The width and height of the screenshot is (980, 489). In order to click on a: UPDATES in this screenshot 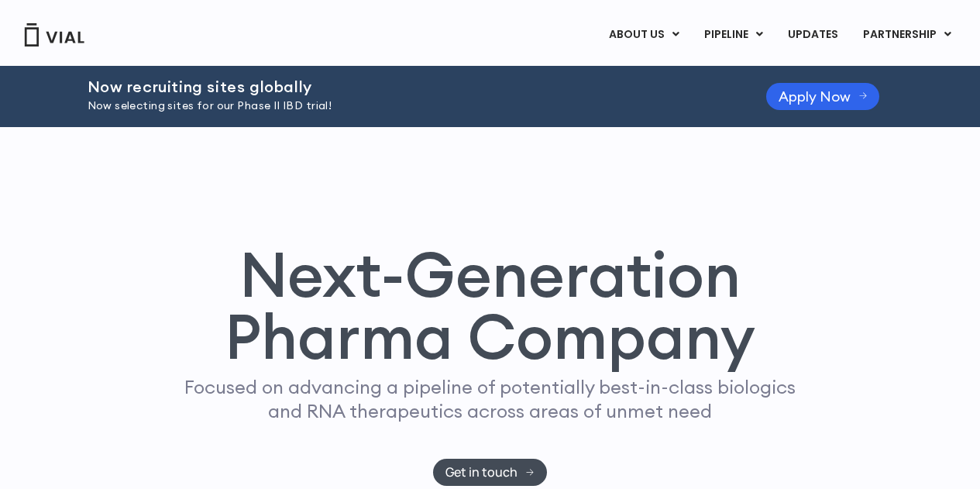, I will do `click(812, 35)`.